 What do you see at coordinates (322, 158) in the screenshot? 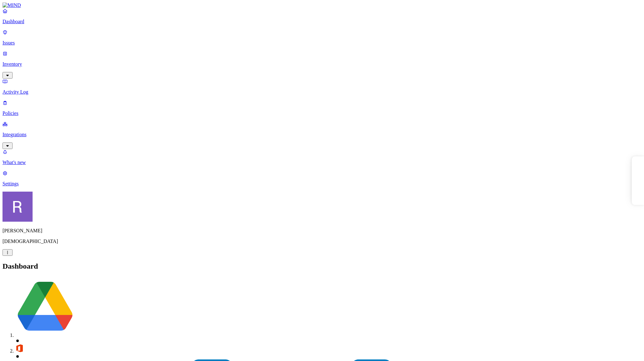
I see `a: What's new` at bounding box center [322, 158].